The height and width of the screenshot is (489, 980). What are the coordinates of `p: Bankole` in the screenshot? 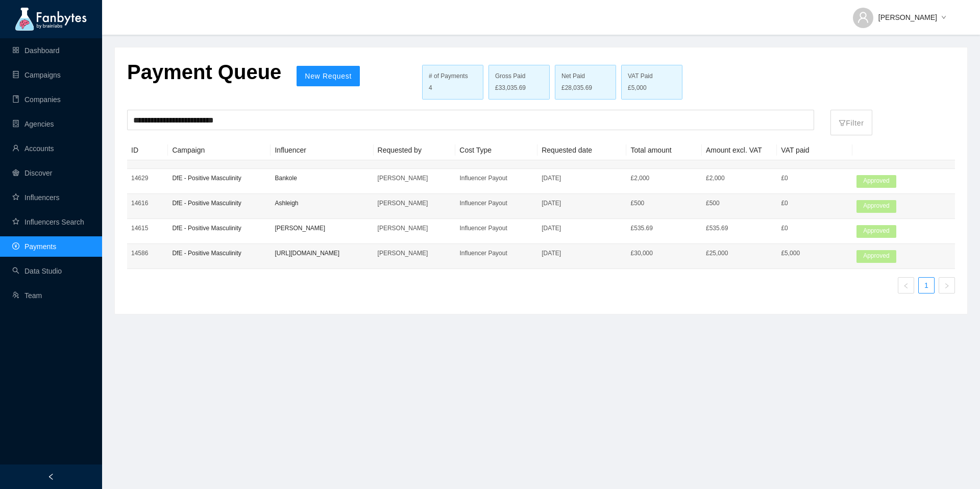 It's located at (321, 178).